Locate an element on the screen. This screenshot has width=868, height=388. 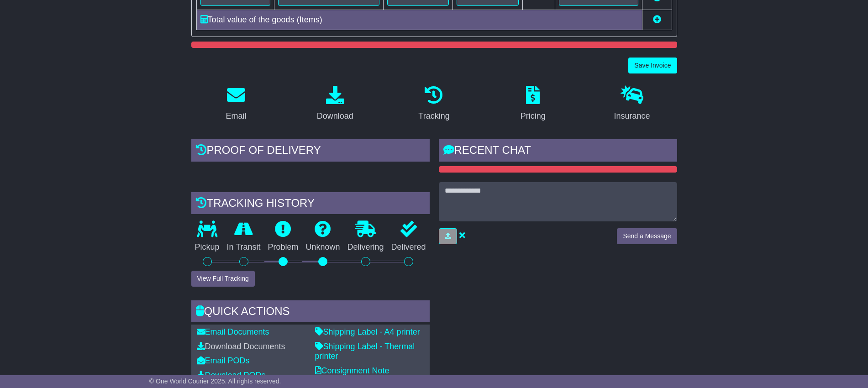
a: Consignment Note is located at coordinates (352, 370).